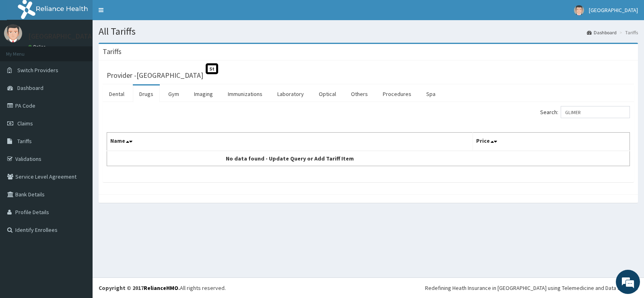  I want to click on img: d_794563401_company_1708531726252_794563401, so click(24, 50).